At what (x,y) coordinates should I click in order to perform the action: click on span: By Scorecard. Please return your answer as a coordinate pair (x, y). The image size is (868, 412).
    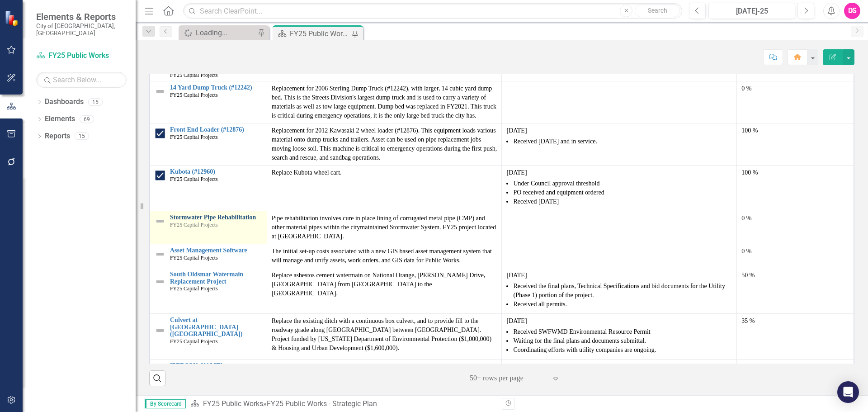
    Looking at the image, I should click on (165, 404).